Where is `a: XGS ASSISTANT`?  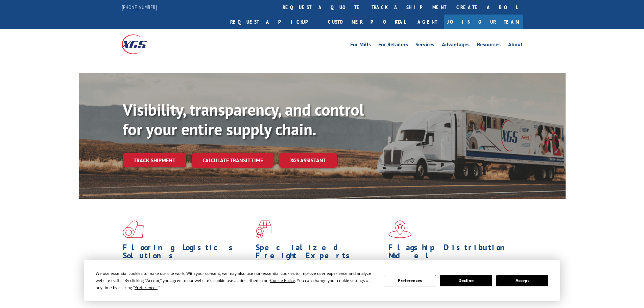 a: XGS ASSISTANT is located at coordinates (308, 160).